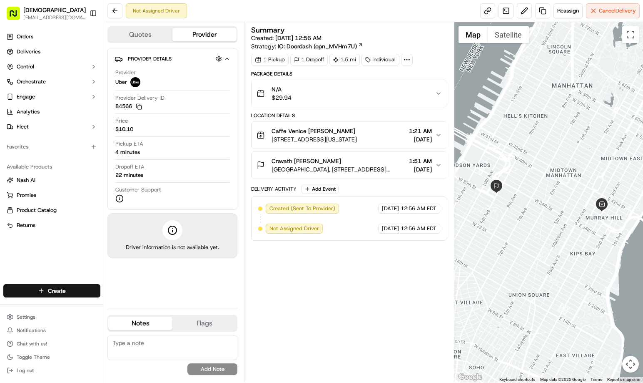  What do you see at coordinates (303, 208) in the screenshot?
I see `span: Created (Sent To Provider)` at bounding box center [303, 208].